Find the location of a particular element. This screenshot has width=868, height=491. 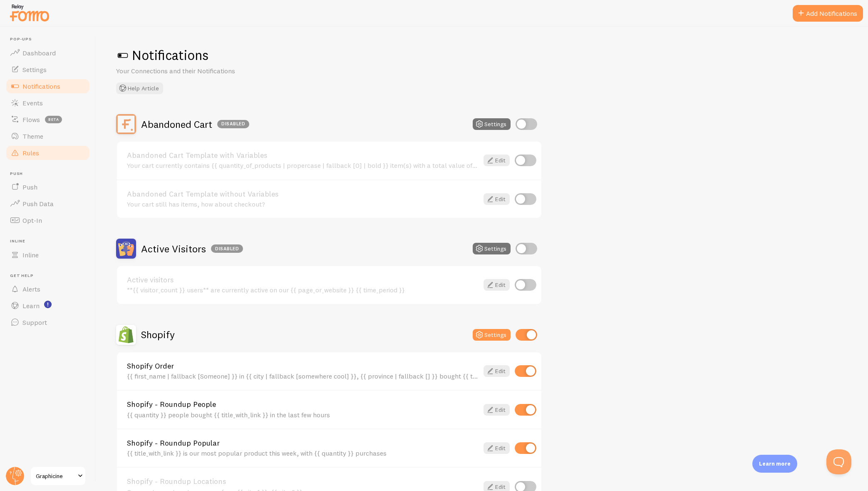

a: Events is located at coordinates (48, 103).